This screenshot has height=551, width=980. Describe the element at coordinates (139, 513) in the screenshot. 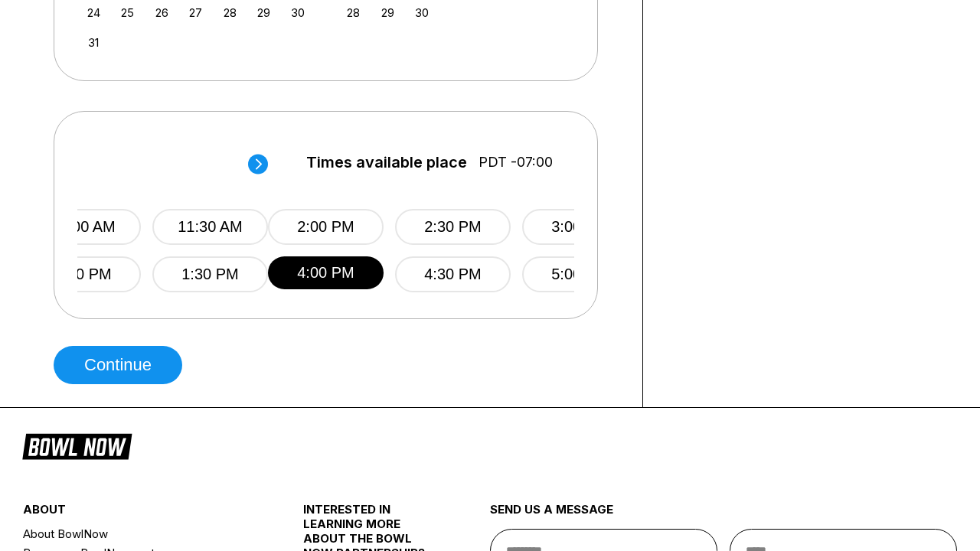

I see `div: about` at that location.